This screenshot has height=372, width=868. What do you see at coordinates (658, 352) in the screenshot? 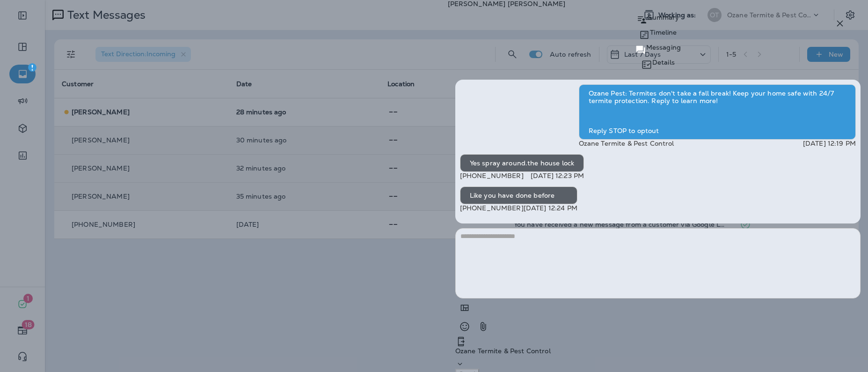
I see `div: +1 (732) 702-5770` at bounding box center [658, 352].